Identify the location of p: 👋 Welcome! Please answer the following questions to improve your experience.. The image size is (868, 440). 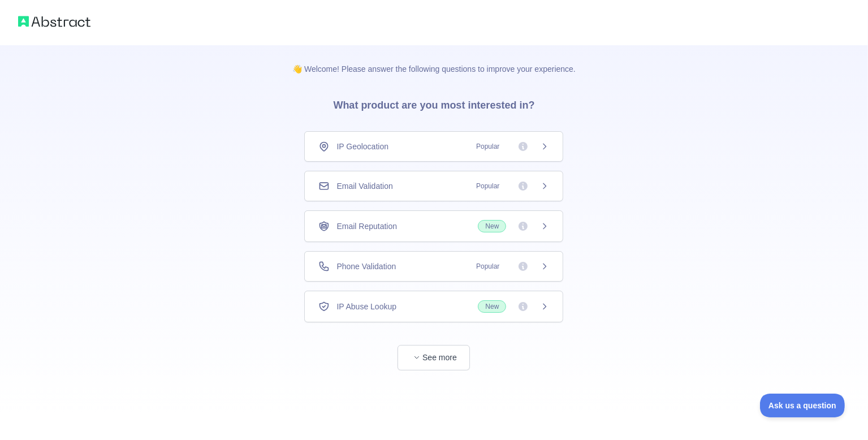
(434, 60).